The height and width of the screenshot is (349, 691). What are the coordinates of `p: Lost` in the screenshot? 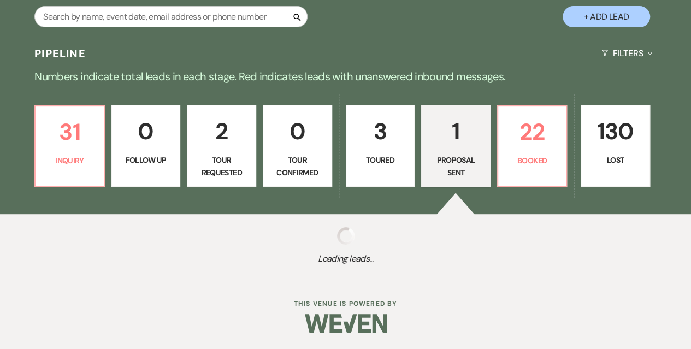 It's located at (615, 160).